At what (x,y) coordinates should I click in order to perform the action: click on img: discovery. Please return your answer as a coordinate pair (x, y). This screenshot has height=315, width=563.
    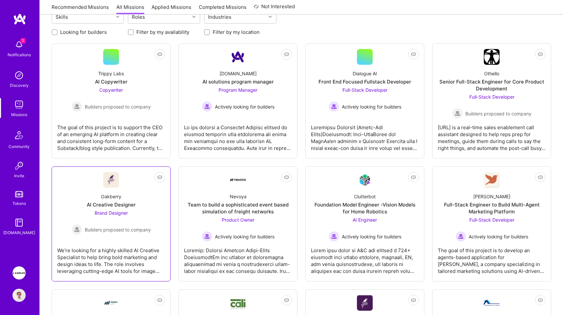
    Looking at the image, I should click on (19, 75).